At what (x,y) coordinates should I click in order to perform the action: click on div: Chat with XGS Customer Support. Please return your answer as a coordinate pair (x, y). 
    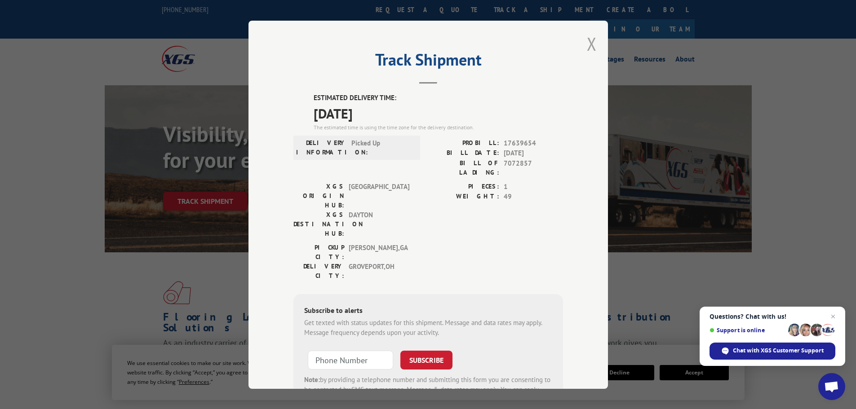
    Looking at the image, I should click on (772, 351).